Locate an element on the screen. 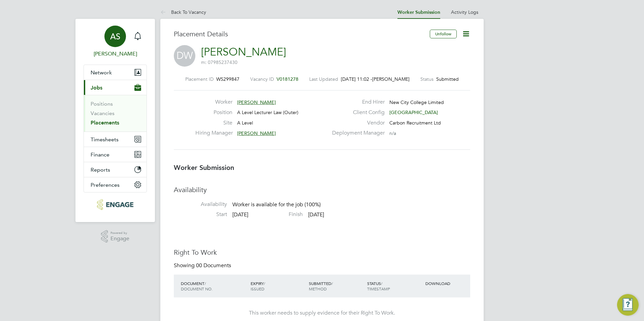 The image size is (644, 321). label: Site is located at coordinates (214, 123).